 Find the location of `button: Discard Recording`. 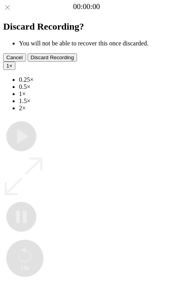

button: Discard Recording is located at coordinates (53, 57).